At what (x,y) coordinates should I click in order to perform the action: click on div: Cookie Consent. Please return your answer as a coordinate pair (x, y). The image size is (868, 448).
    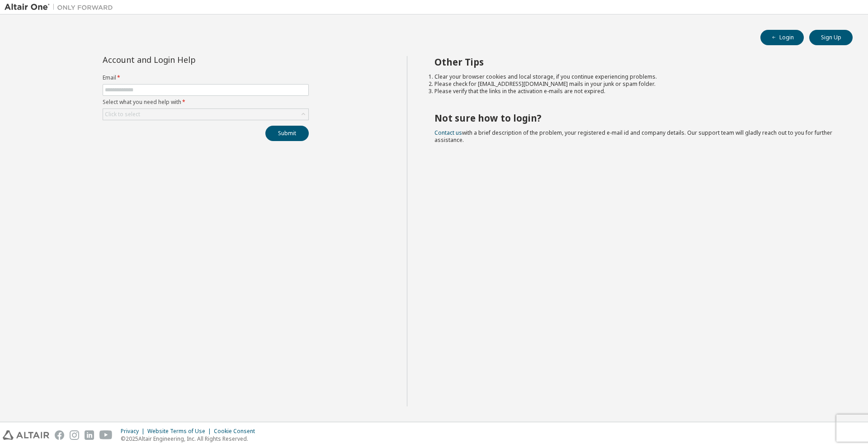
    Looking at the image, I should click on (237, 431).